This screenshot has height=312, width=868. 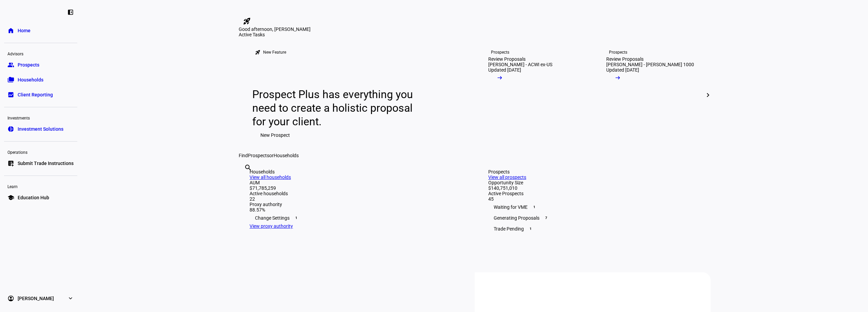 I want to click on div: 22, so click(x=355, y=199).